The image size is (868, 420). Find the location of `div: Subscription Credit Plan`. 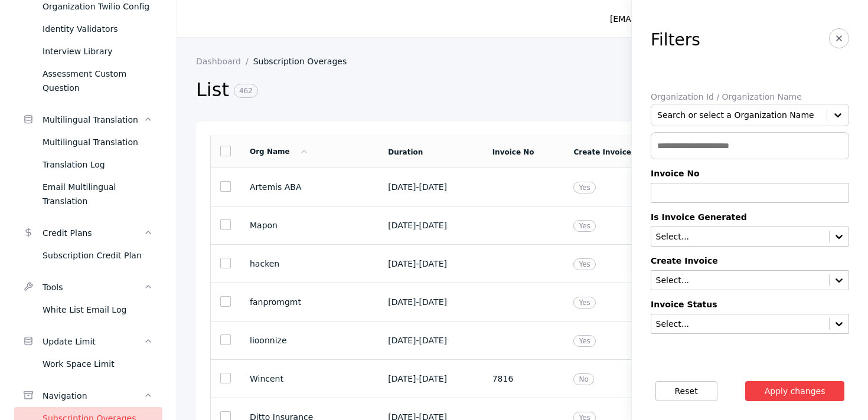

div: Subscription Credit Plan is located at coordinates (98, 255).